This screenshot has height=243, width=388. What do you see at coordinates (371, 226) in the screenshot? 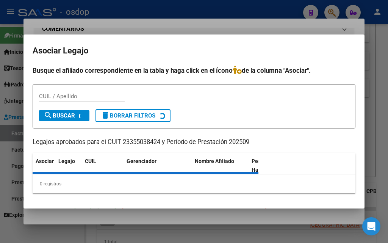
I see `div: Open Intercom Messenger` at bounding box center [371, 226].